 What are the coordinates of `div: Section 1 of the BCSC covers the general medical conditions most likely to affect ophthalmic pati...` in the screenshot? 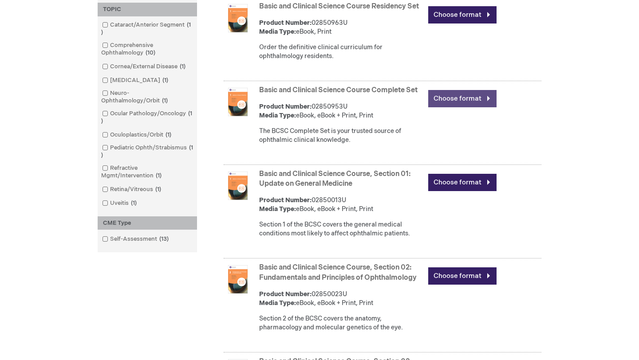 It's located at (341, 229).